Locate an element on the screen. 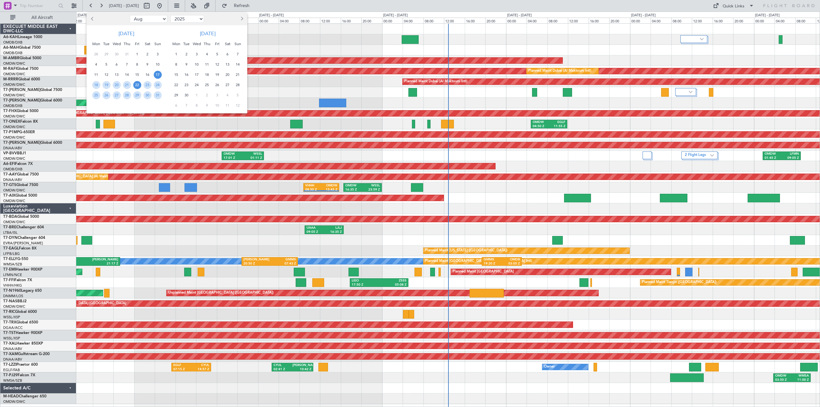  div: 29-9-2025 is located at coordinates (176, 95).